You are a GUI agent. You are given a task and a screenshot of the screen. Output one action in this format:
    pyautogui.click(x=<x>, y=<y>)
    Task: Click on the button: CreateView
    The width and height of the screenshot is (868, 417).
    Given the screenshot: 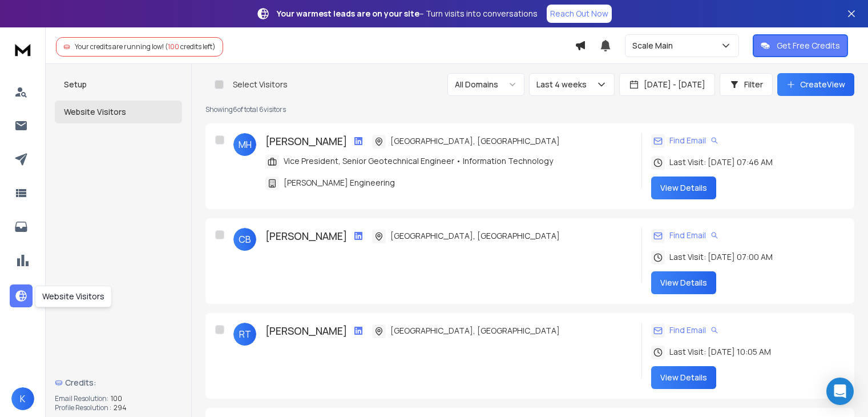 What is the action you would take?
    pyautogui.click(x=816, y=85)
    